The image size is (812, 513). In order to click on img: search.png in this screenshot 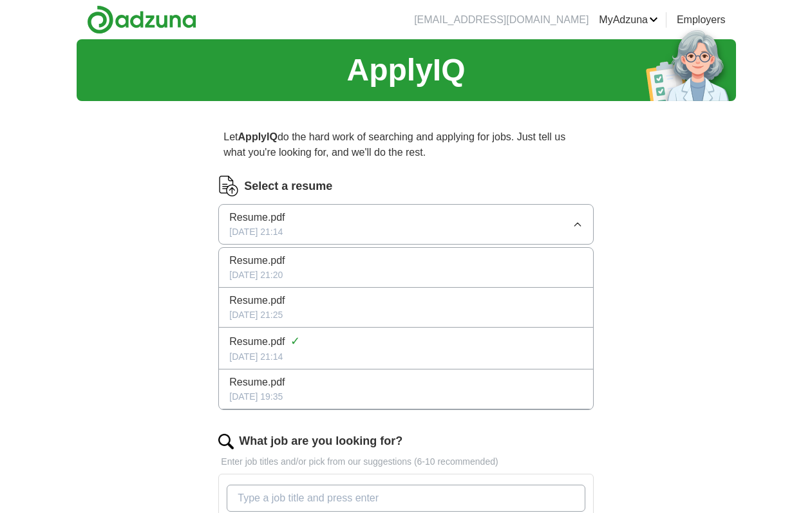, I will do `click(226, 441)`.